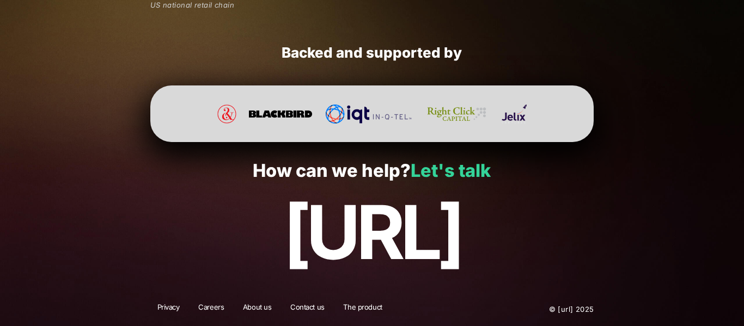  What do you see at coordinates (307, 309) in the screenshot?
I see `a: Contact us` at bounding box center [307, 309].